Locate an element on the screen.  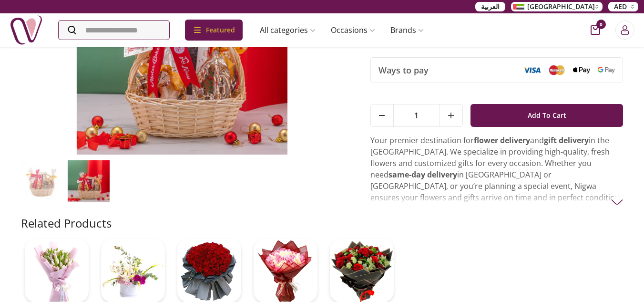
a: Brands is located at coordinates (407, 30).